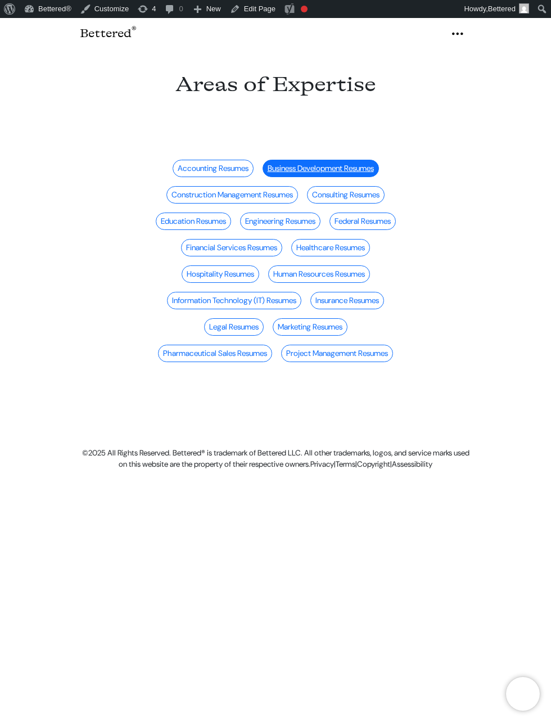  What do you see at coordinates (304, 9) in the screenshot?
I see `div: Focus keyphrase not set` at bounding box center [304, 9].